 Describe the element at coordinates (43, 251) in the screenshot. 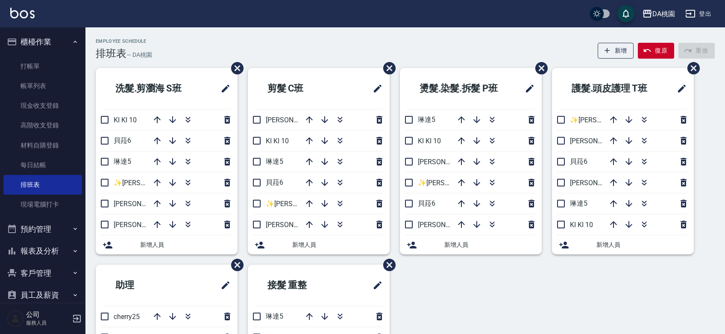

I see `button: 報表及分析` at that location.